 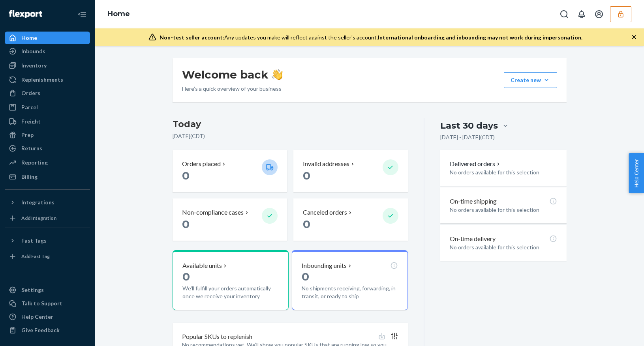 I want to click on div: Give Feedback, so click(x=41, y=330).